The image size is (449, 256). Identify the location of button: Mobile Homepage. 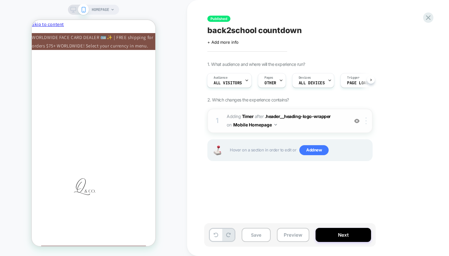
(255, 124).